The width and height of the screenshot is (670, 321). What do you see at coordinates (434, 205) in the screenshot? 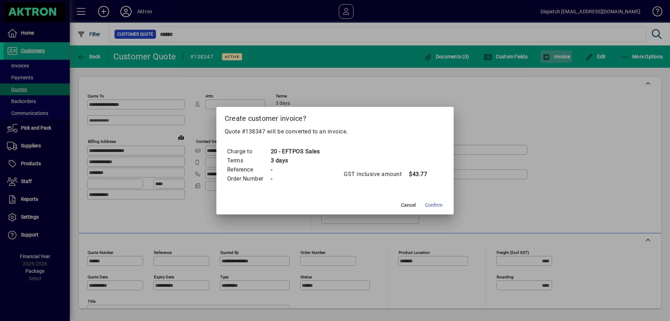
I see `span: Confirm` at bounding box center [434, 205].